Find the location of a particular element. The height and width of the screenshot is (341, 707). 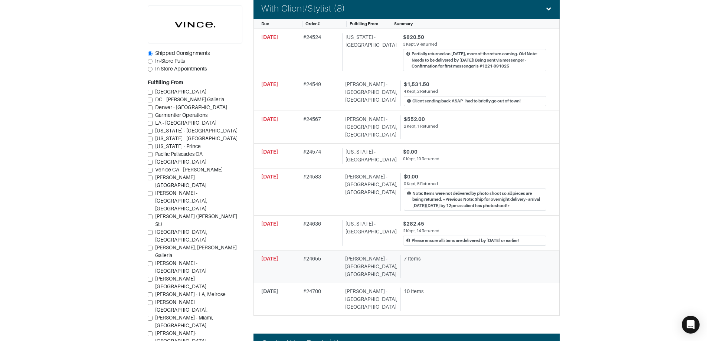

div: Open Intercom Messenger is located at coordinates (691, 325).